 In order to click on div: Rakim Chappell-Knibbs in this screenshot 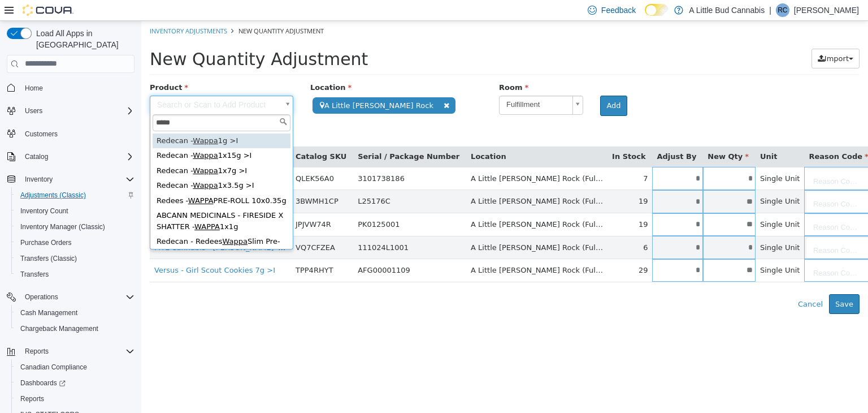, I will do `click(783, 10)`.